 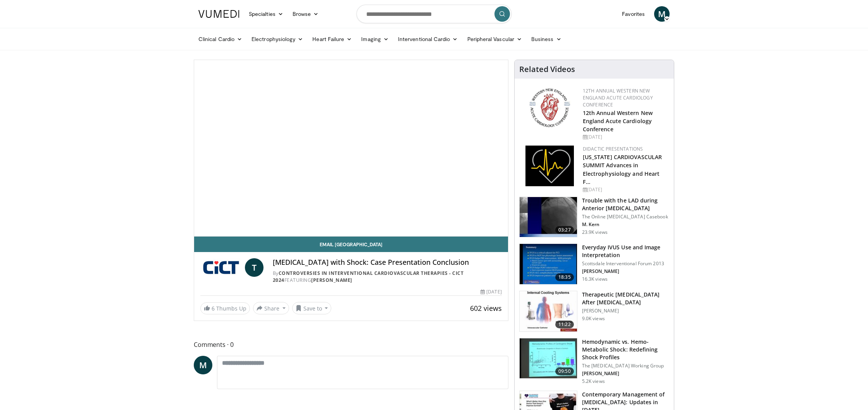 I want to click on button: Save to, so click(x=312, y=308).